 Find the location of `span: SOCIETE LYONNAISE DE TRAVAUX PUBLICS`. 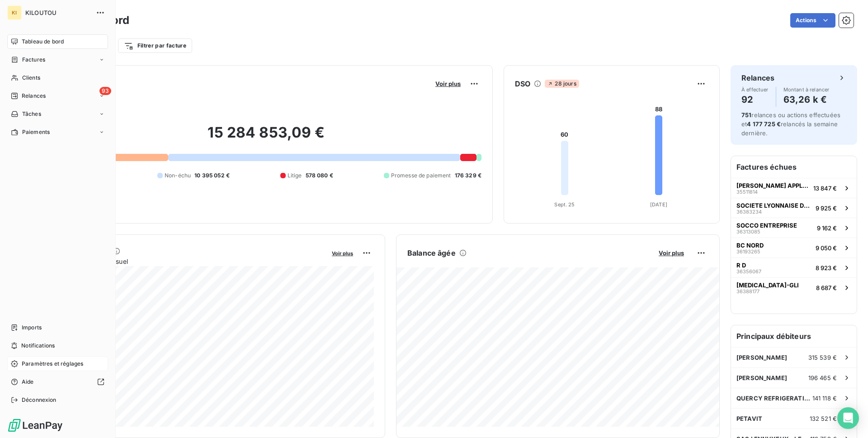

span: SOCIETE LYONNAISE DE TRAVAUX PUBLICS is located at coordinates (774, 205).